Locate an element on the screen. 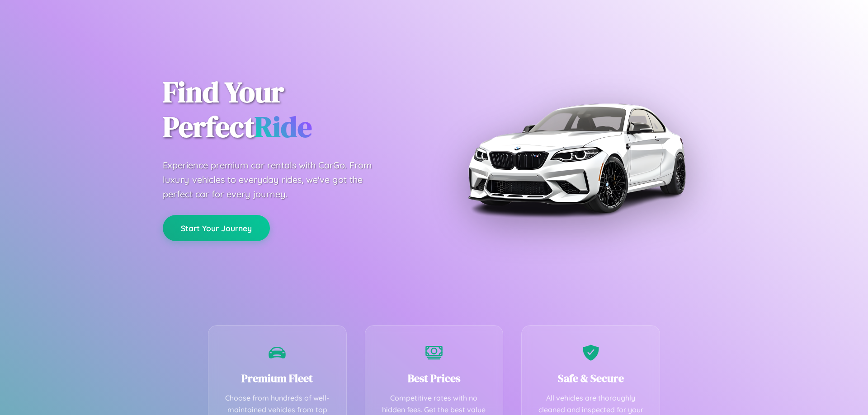 The width and height of the screenshot is (868, 415). h3: Premium Fleet is located at coordinates (277, 378).